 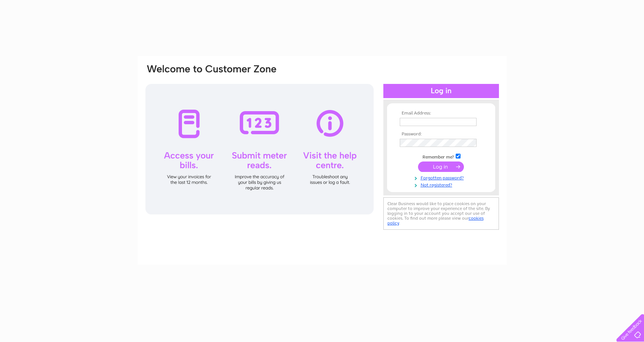 I want to click on a: cookies policy, so click(x=436, y=220).